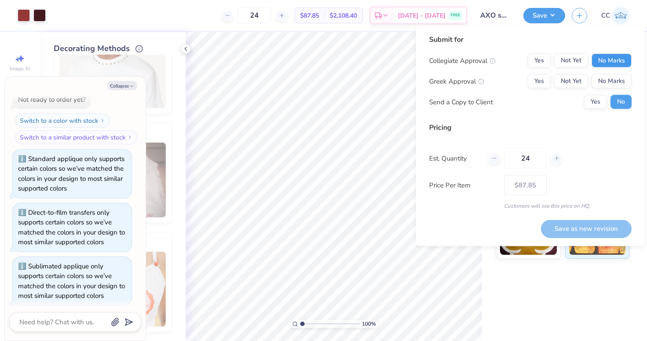 This screenshot has width=647, height=341. Describe the element at coordinates (463, 185) in the screenshot. I see `label: Price Per Item` at that location.